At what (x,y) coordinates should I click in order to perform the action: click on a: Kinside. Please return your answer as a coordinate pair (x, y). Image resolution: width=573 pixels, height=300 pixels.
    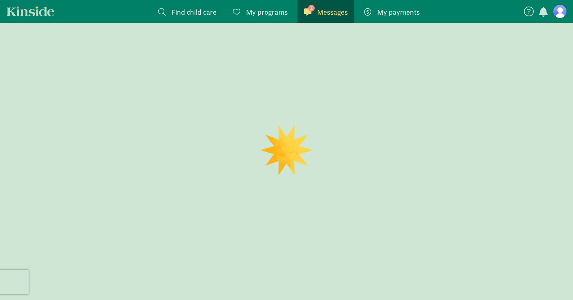
    Looking at the image, I should click on (30, 11).